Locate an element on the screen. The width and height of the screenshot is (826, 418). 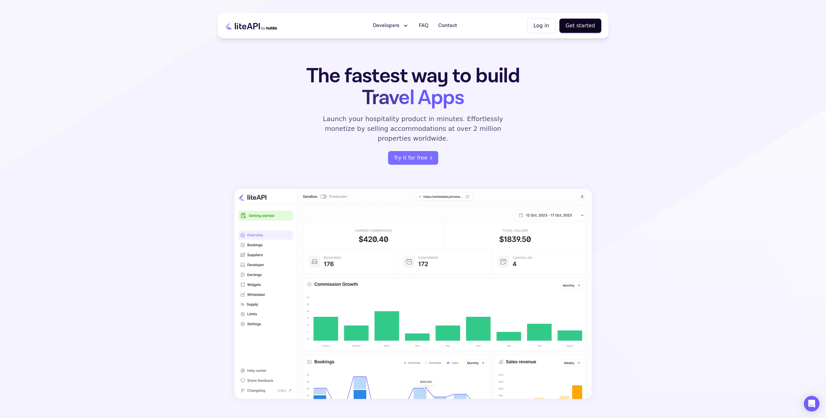
span: Developers is located at coordinates (386, 26).